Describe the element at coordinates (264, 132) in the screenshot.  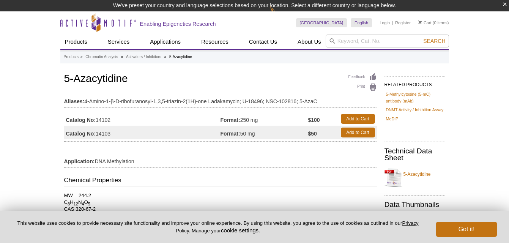
I see `td: 50 mg` at that location.